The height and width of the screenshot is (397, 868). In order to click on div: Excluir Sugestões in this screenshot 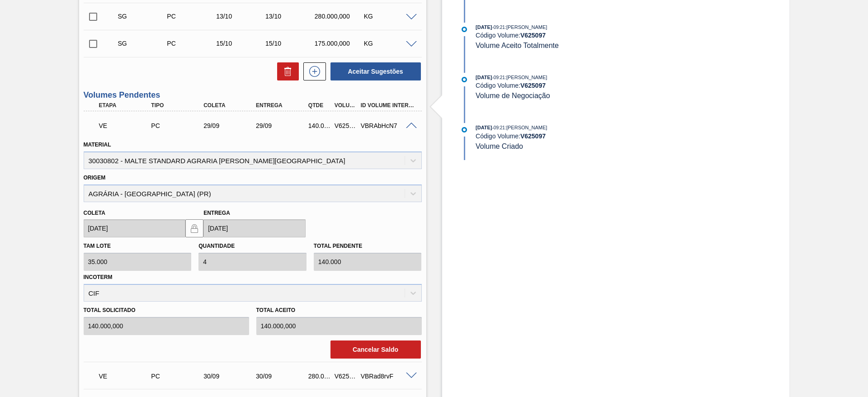, I will do `click(286, 71)`.